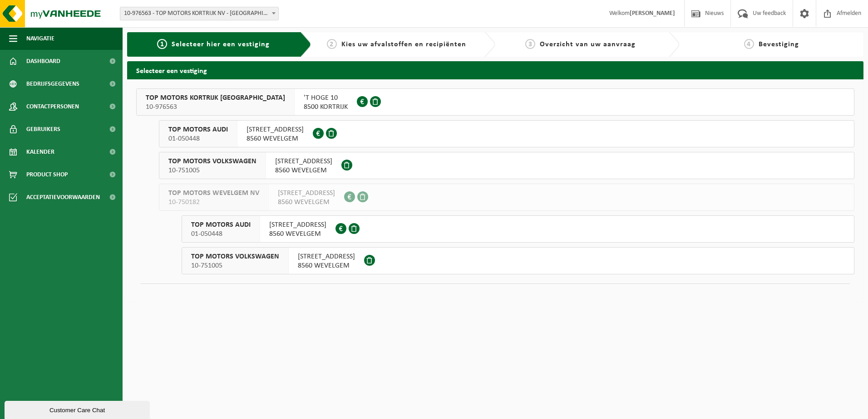  What do you see at coordinates (404, 44) in the screenshot?
I see `span: Kies uw afvalstoffen en recipiënten` at bounding box center [404, 44].